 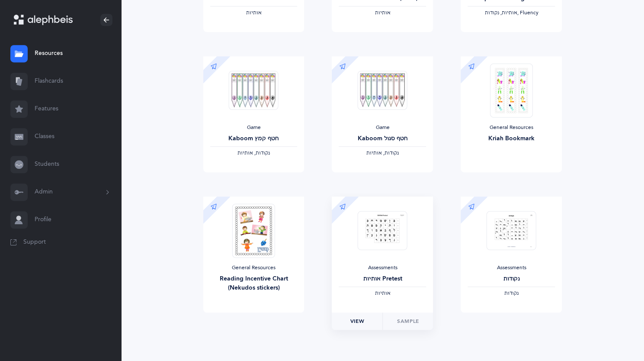 What do you see at coordinates (511, 90) in the screenshot?
I see `img: Alephbeis_bookmarks_thumbnail_1613454458.png` at bounding box center [511, 90].